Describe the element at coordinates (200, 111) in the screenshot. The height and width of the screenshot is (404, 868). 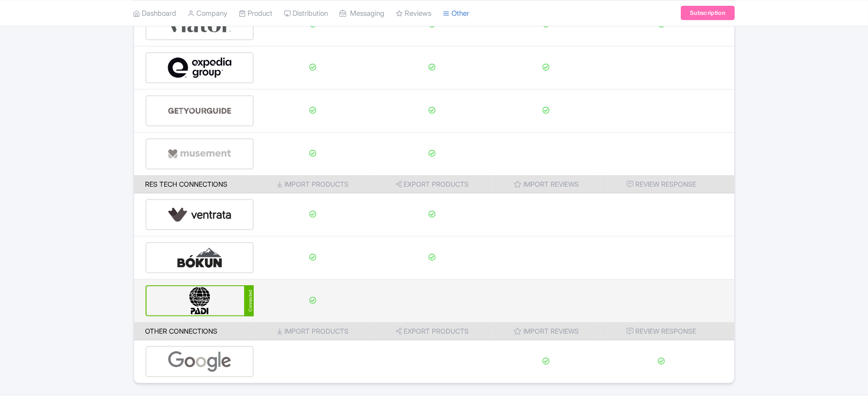
I see `img: get_your_guide-5a6366678479520ec94e3f9d2b9f304b.svg` at that location.